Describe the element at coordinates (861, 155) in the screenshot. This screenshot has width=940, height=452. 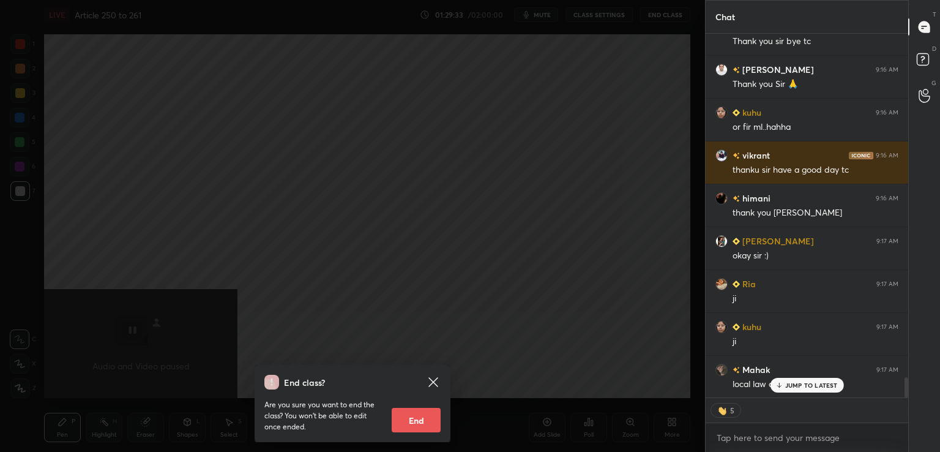
I see `img: iconic-dark.1390631f.png` at that location.